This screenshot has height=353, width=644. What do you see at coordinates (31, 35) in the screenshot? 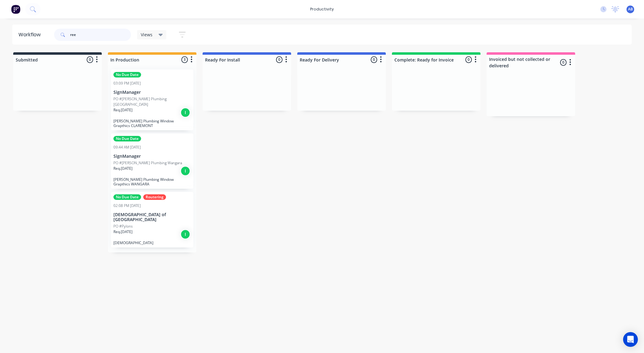
I see `div: Workflow` at bounding box center [31, 35].